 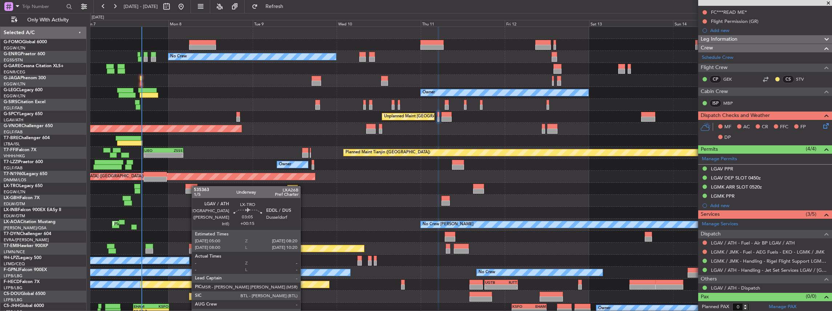 I want to click on button: Only With Activity, so click(x=43, y=20).